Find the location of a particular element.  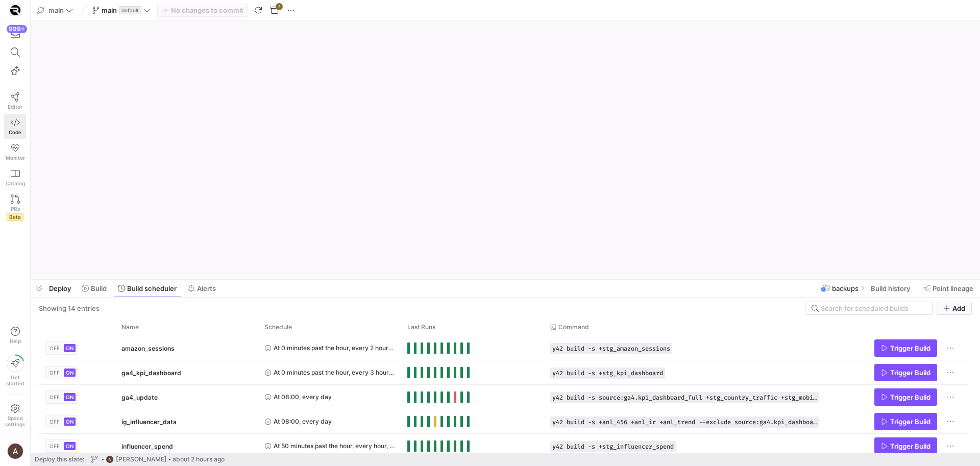

button: Alerts is located at coordinates (202, 288).